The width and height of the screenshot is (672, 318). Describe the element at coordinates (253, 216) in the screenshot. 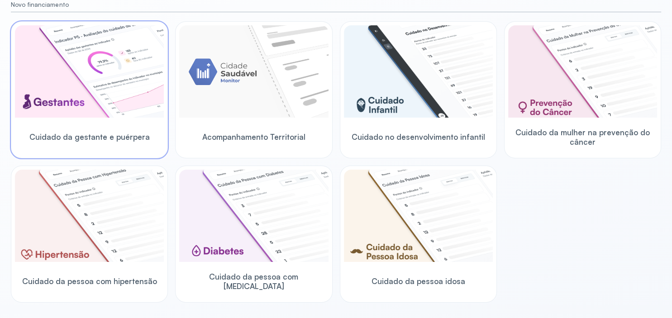

I see `img: diabetics.png` at that location.